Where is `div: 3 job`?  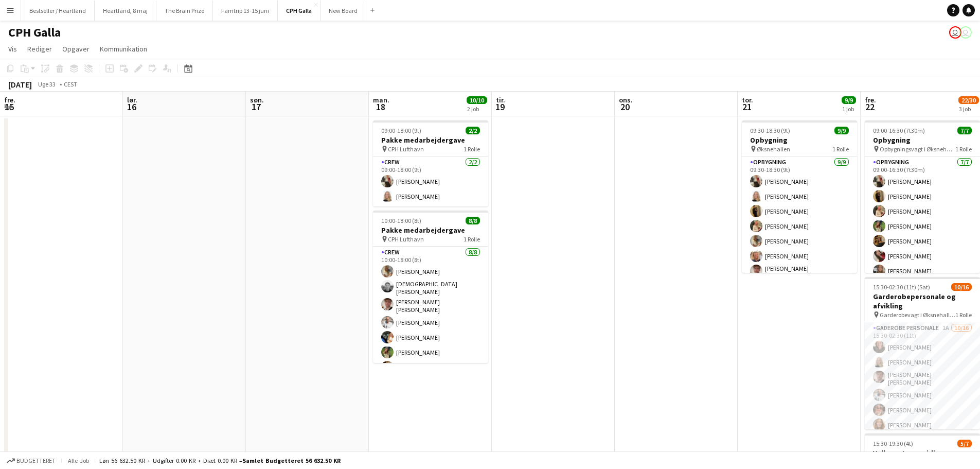
div: 3 job is located at coordinates (969, 108).